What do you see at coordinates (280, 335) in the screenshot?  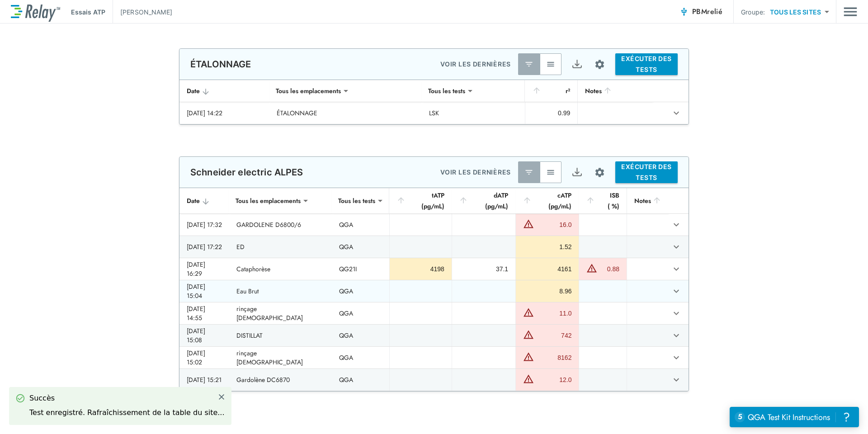 I see `td: DISTILLAT` at bounding box center [280, 335].